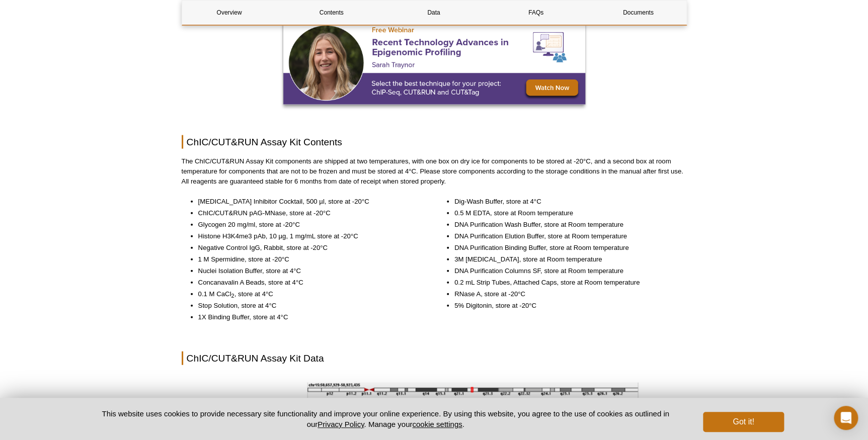 The image size is (868, 440). Describe the element at coordinates (565, 248) in the screenshot. I see `li: DNA Purification Binding Buffer, store at Room temperature` at that location.